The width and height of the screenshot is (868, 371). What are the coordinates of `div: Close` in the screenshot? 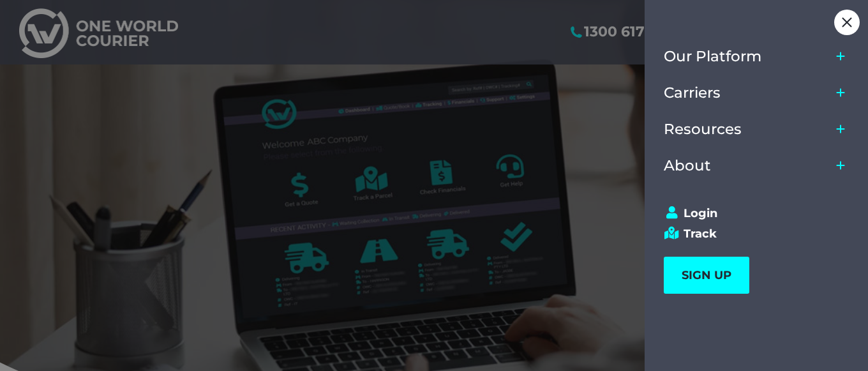 It's located at (847, 22).